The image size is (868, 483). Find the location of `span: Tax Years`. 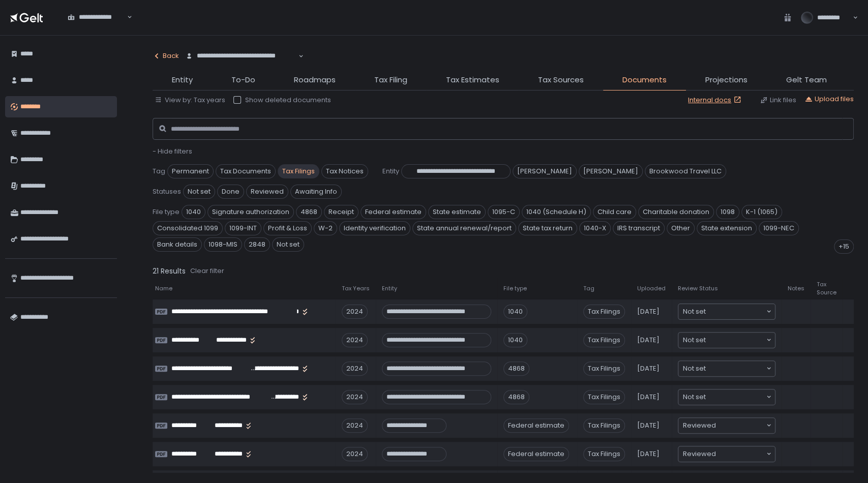

span: Tax Years is located at coordinates (356, 289).